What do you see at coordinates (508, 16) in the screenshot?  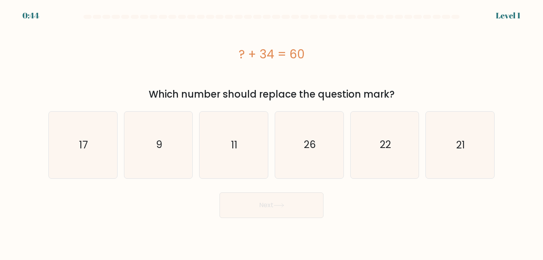 I see `div: Level 1` at bounding box center [508, 16].